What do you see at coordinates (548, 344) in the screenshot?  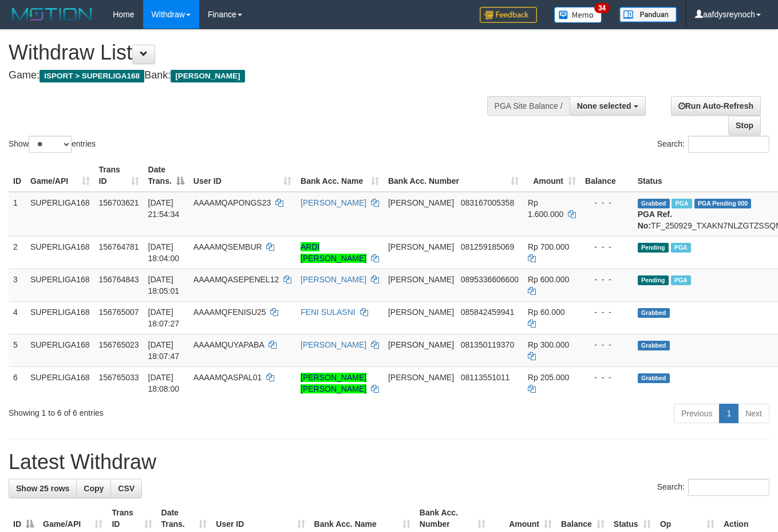 I see `span: Rp 300.000` at bounding box center [548, 344].